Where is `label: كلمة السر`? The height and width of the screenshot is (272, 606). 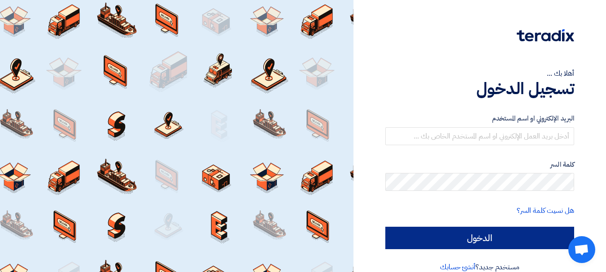 label: كلمة السر is located at coordinates (480, 165).